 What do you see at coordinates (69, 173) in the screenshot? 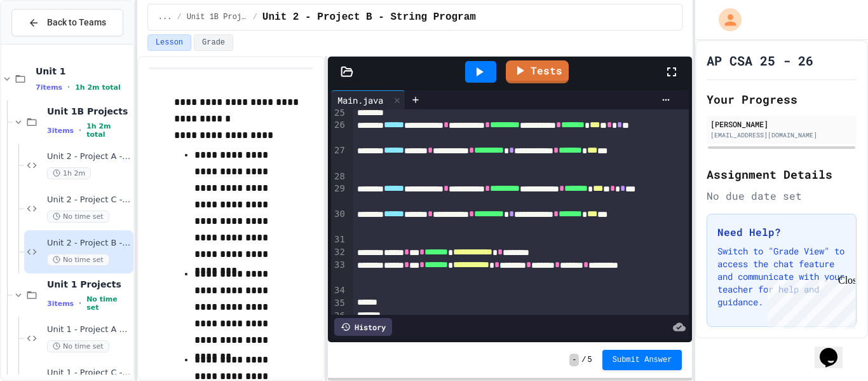
I see `span: 1h 2m` at bounding box center [69, 173].